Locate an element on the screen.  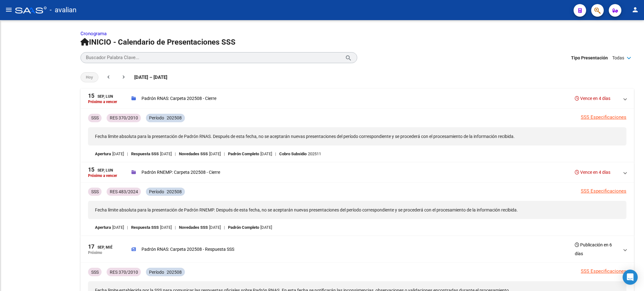
div: Sep, Mié is located at coordinates (100, 247).